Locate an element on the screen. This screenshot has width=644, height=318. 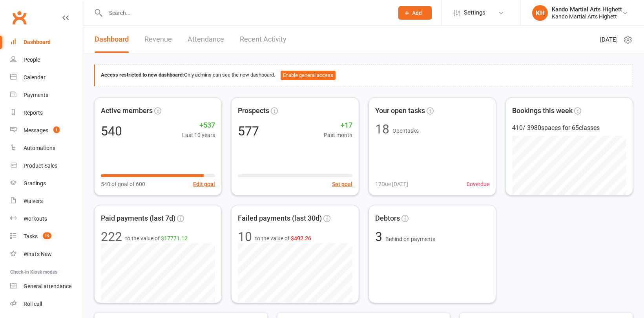
a: Tasks 19 is located at coordinates (46, 236).